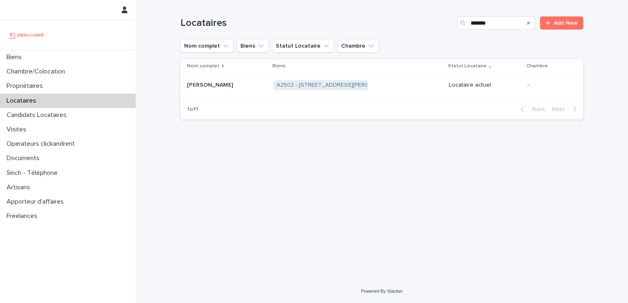 The width and height of the screenshot is (628, 303). I want to click on p: Artisans, so click(20, 188).